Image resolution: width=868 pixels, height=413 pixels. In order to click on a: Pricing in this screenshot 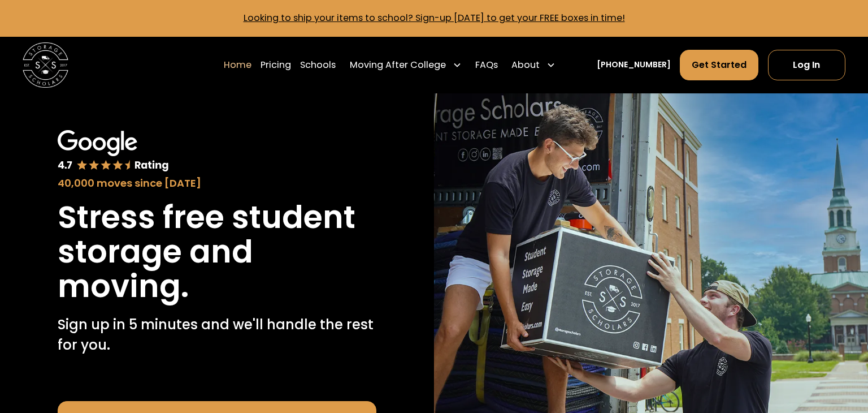, I will do `click(276, 65)`.